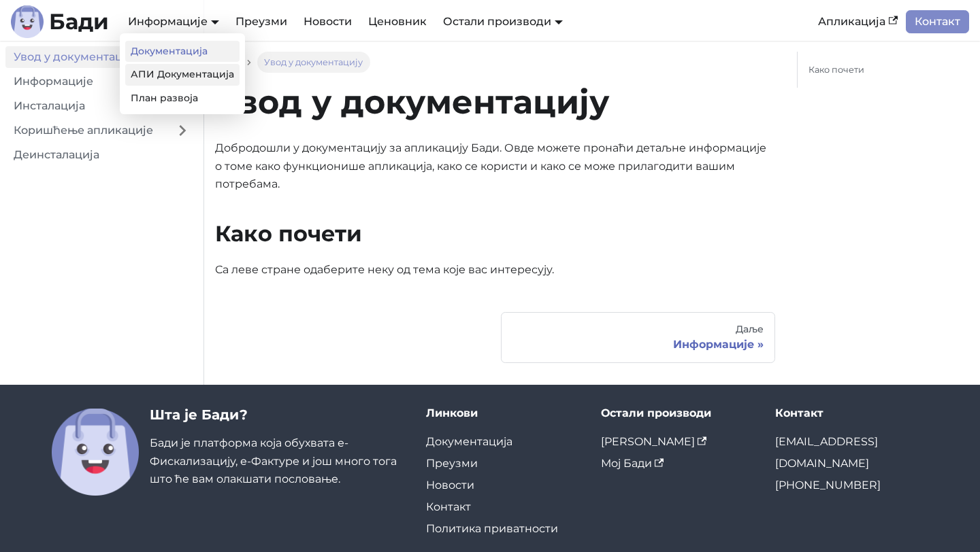 This screenshot has height=552, width=980. Describe the element at coordinates (639, 330) in the screenshot. I see `div: Даље` at that location.